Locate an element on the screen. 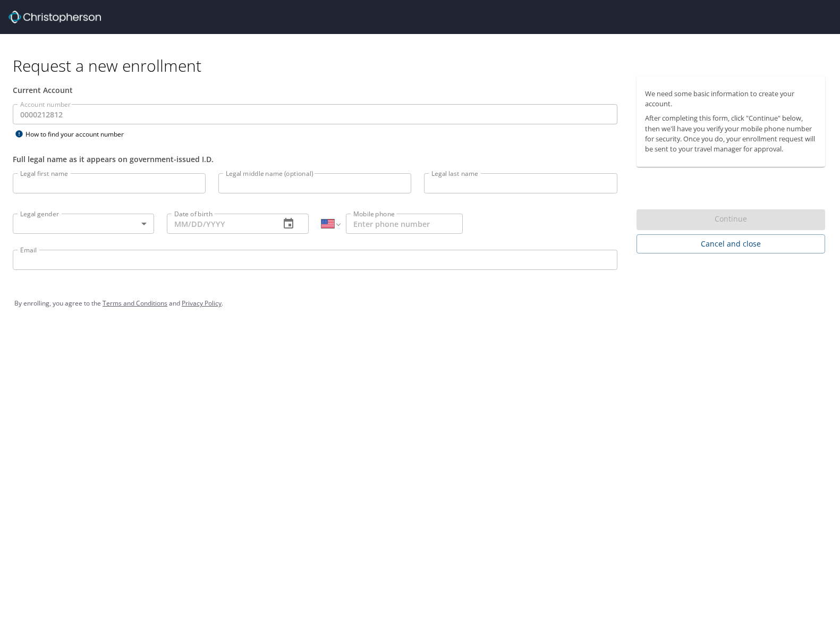 The image size is (840, 635). span: Cancel and close is located at coordinates (730, 244).